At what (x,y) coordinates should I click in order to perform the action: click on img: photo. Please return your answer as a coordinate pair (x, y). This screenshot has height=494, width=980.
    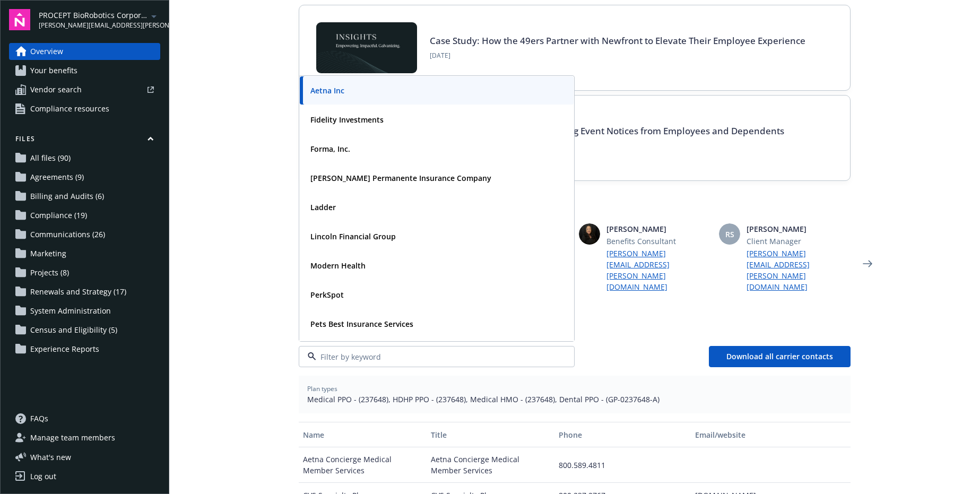
    Looking at the image, I should click on (590, 234).